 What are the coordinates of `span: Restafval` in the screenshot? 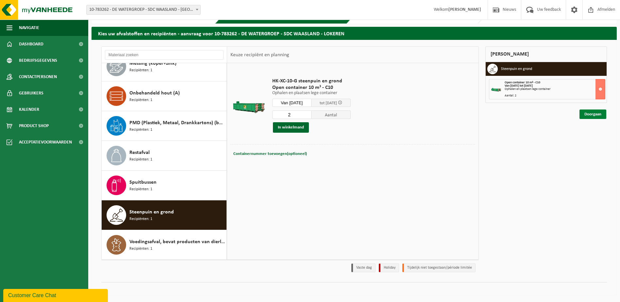 It's located at (140, 153).